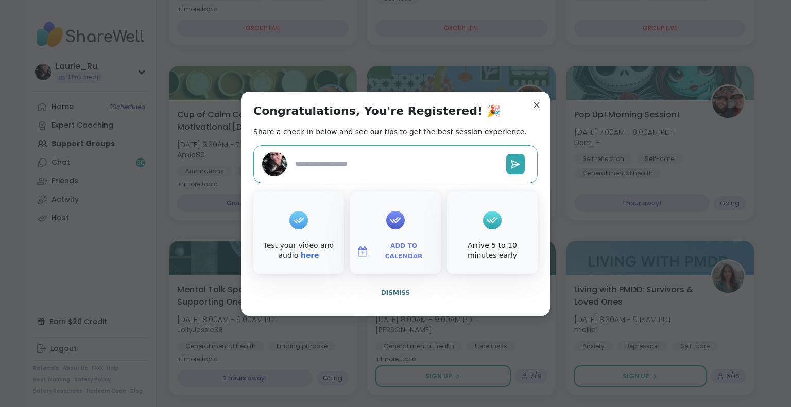  Describe the element at coordinates (396, 252) in the screenshot. I see `button: Add to Calendar` at that location.